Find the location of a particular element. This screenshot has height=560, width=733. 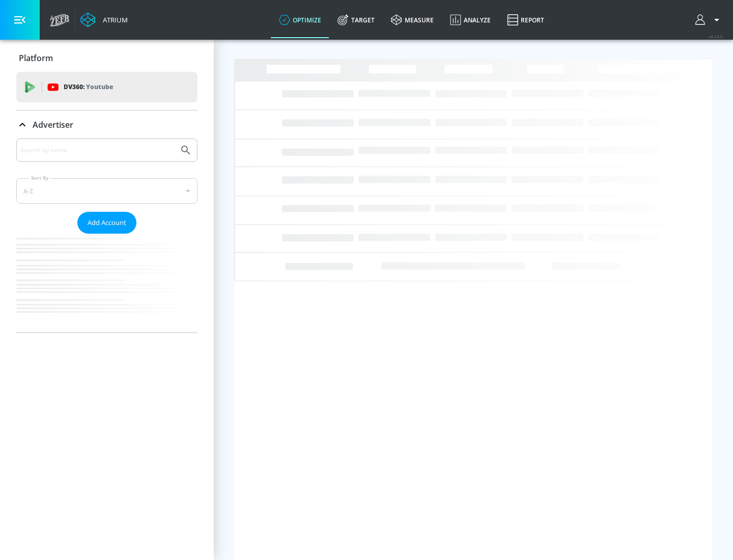

p: Platform is located at coordinates (35, 58).